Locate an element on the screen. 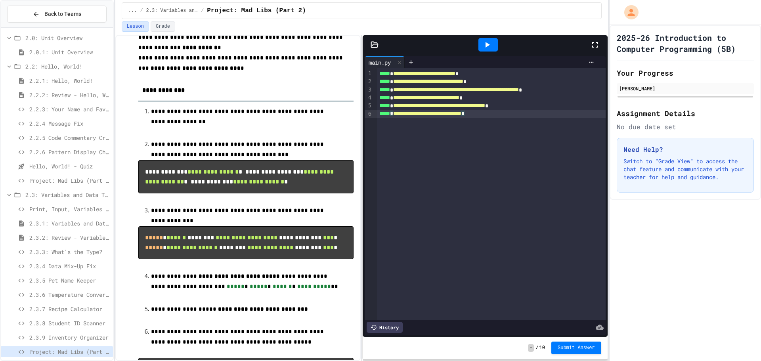  button: Grade is located at coordinates (163, 27).